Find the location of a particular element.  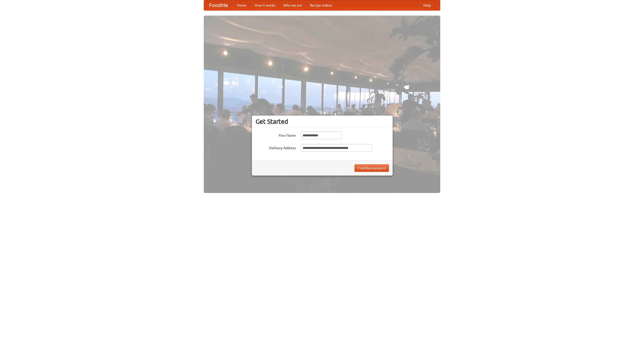

a: Home is located at coordinates (242, 5).